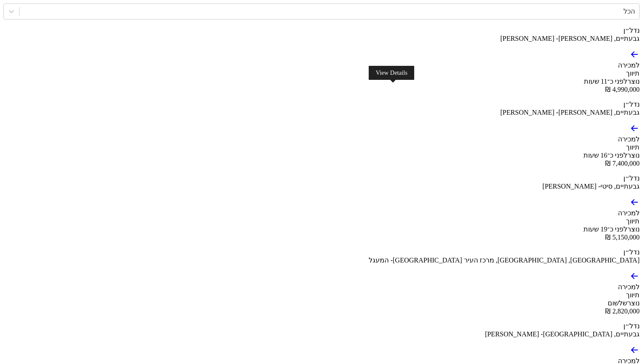 This screenshot has height=364, width=643. What do you see at coordinates (322, 237) in the screenshot?
I see `div: ‏5,150,000 ‏₪` at bounding box center [322, 237].